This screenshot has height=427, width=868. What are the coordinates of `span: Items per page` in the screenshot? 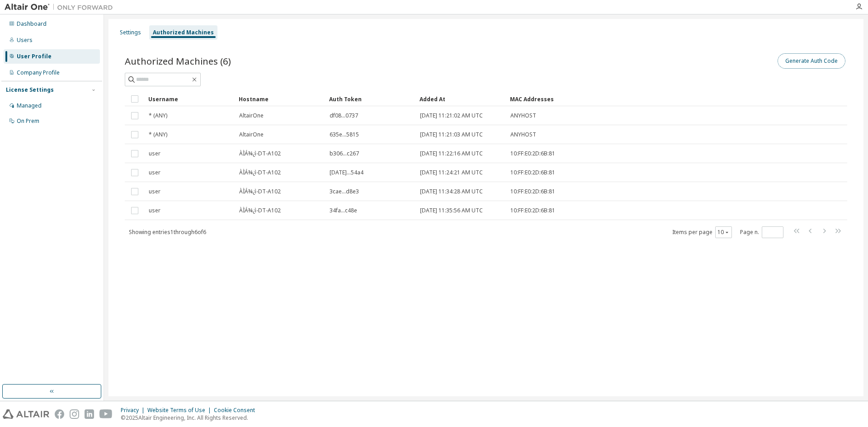 It's located at (703, 233).